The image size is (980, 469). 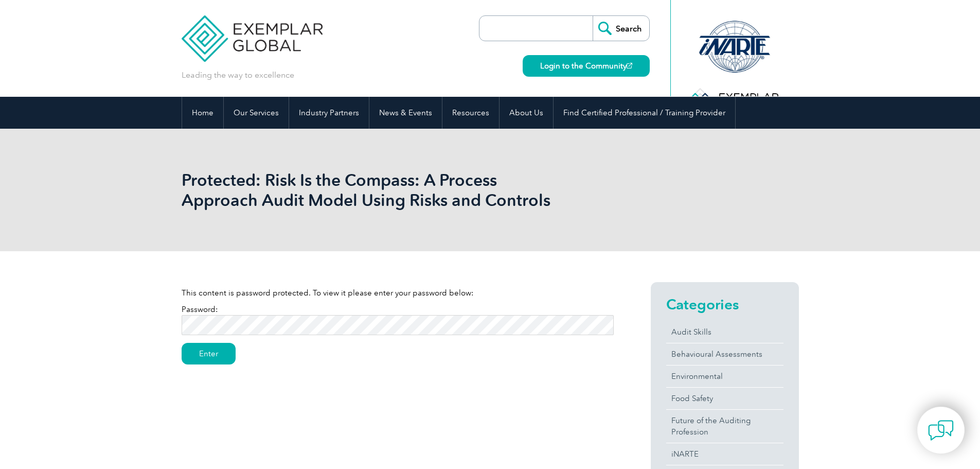 I want to click on a: News & Events, so click(x=405, y=113).